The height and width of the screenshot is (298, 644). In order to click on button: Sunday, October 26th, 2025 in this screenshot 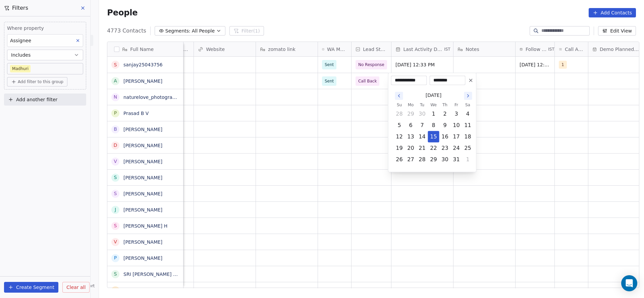, I will do `click(399, 160)`.